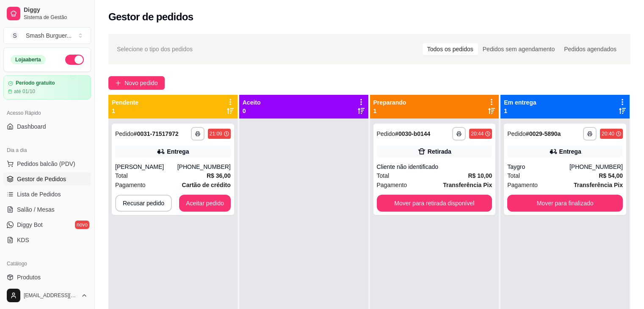 Image resolution: width=644 pixels, height=309 pixels. What do you see at coordinates (47, 164) in the screenshot?
I see `button: Pedidos balcão (PDV)` at bounding box center [47, 164].